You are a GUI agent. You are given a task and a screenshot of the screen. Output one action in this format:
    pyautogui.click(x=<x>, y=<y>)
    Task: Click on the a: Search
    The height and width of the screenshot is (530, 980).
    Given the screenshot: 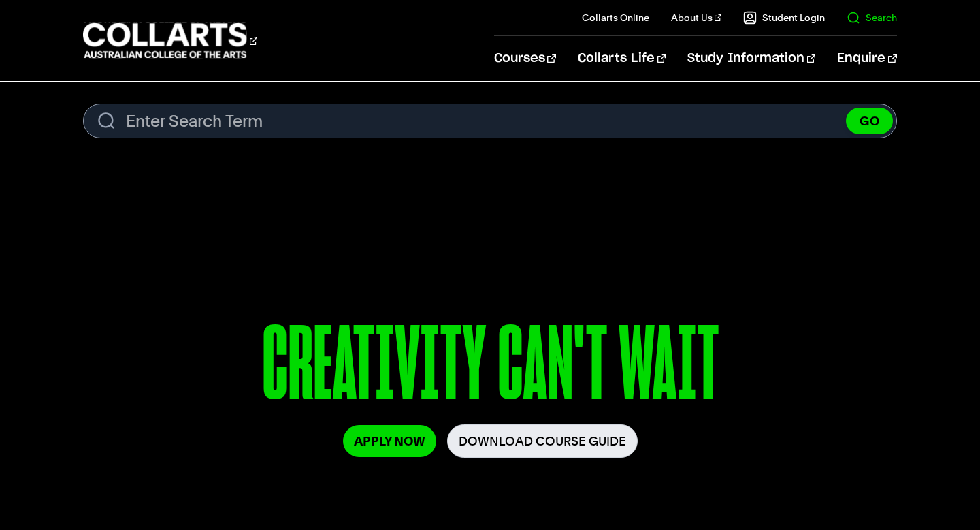 What is the action you would take?
    pyautogui.click(x=872, y=18)
    